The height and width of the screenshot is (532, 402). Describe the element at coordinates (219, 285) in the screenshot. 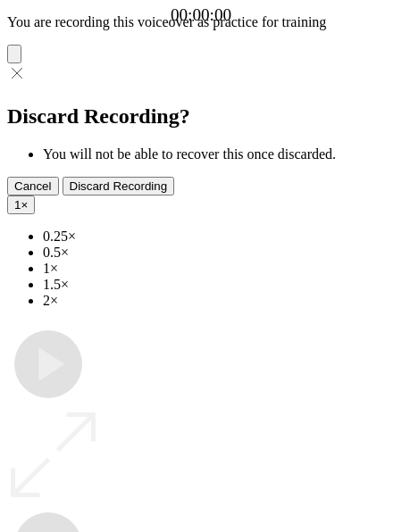

I see `li: 1.5×` at that location.